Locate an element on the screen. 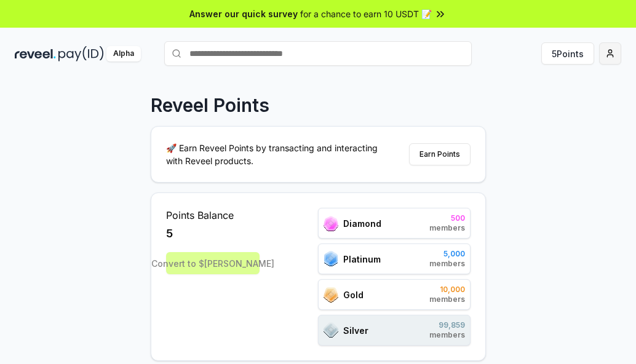  span: Answer our quick survey is located at coordinates (243, 14).